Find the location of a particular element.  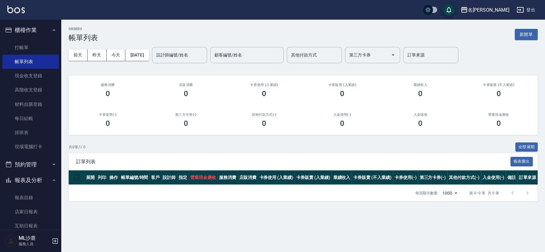

h2: 營業現金應收 is located at coordinates (498, 114).